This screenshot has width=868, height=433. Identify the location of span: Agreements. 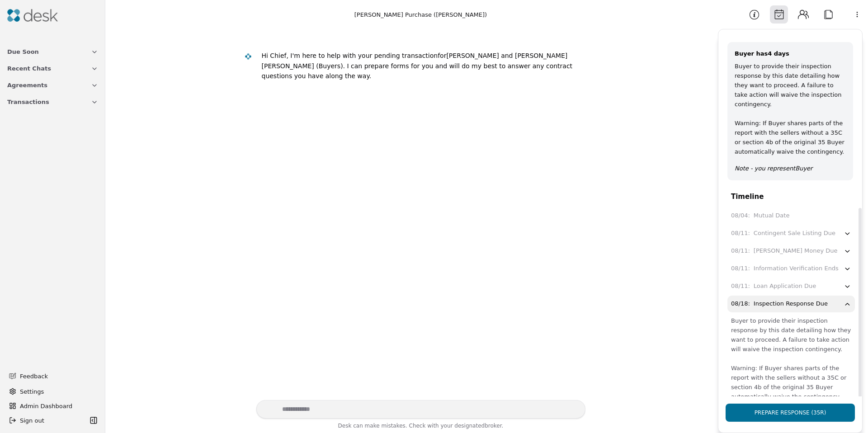
(27, 85).